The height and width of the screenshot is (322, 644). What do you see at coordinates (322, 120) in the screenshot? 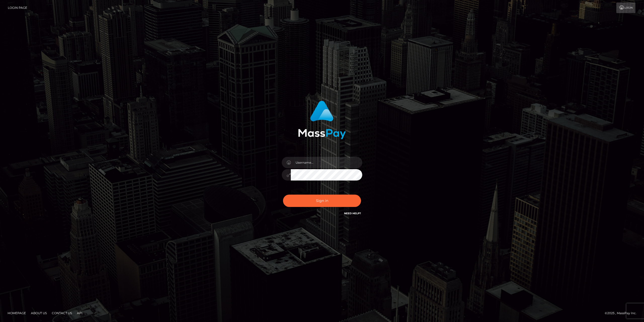
I see `img: MassPay Login` at bounding box center [322, 120].